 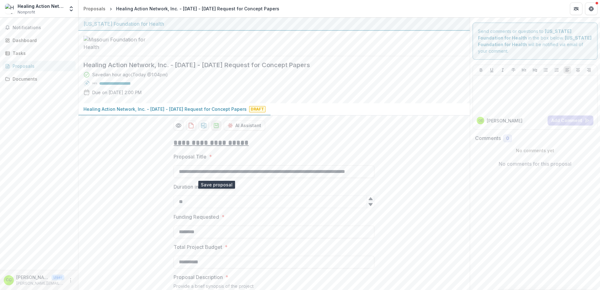 I want to click on img: Healing Action Network Inc, so click(x=10, y=9).